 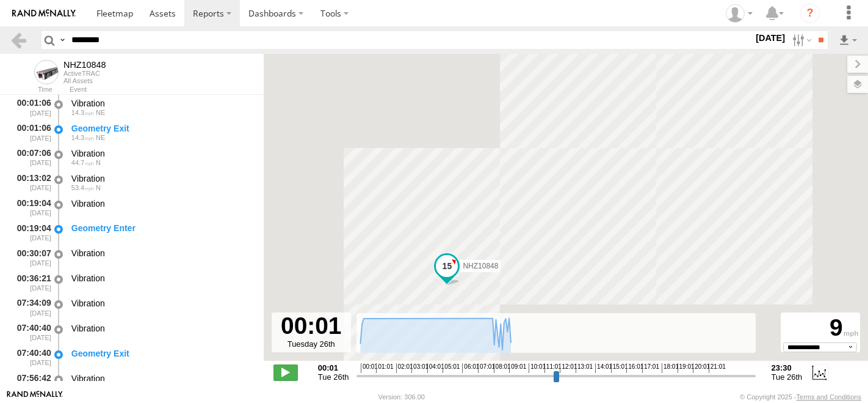 I want to click on label: Search Filter Options, so click(x=800, y=40).